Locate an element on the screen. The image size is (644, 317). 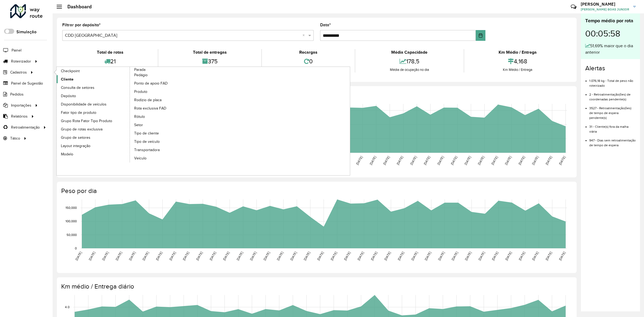
a: Tipo de cliente is located at coordinates (167, 133).